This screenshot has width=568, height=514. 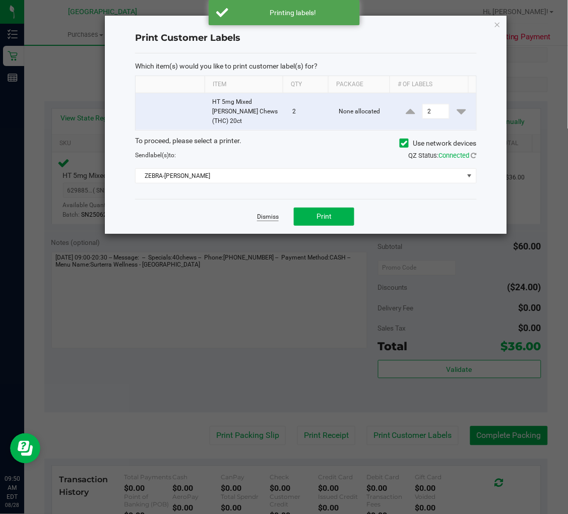 What do you see at coordinates (306, 38) in the screenshot?
I see `h4: Print Customer Labels` at bounding box center [306, 38].